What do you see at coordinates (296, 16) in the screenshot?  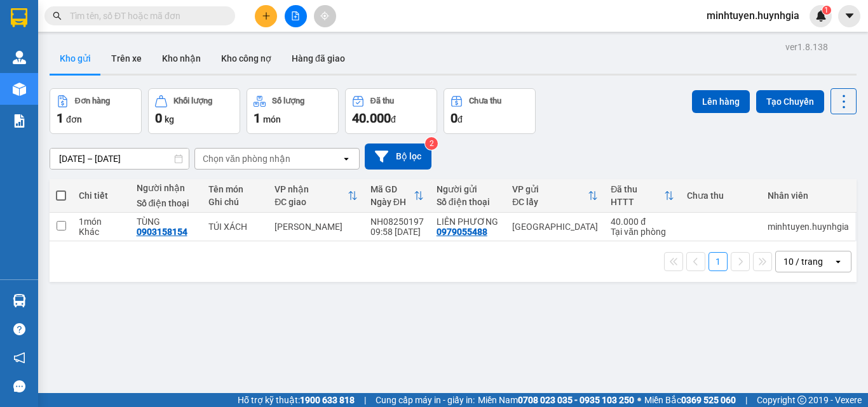 I see `span: file-add` at bounding box center [296, 16].